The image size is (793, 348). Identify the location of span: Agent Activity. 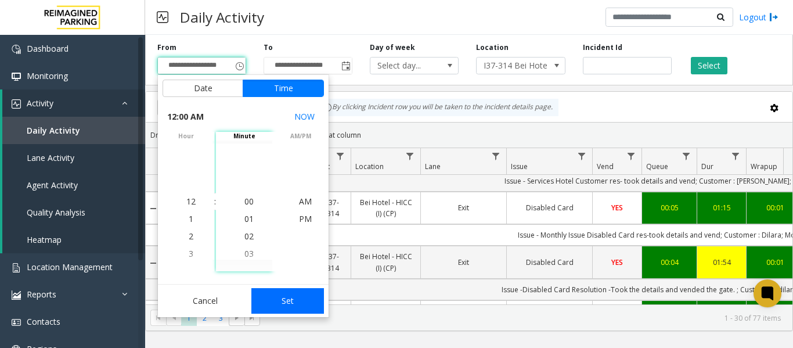
(52, 185).